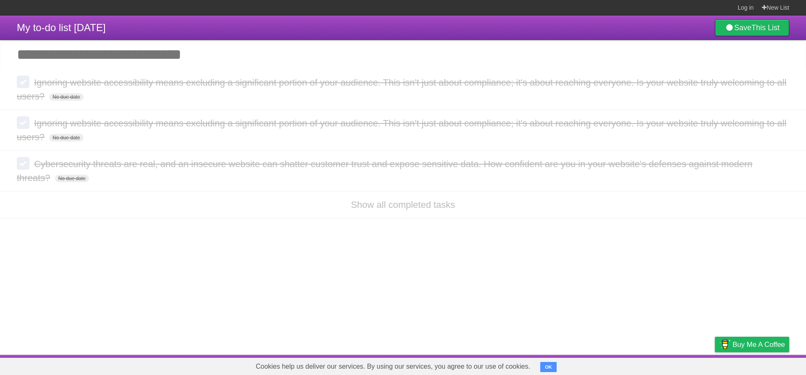 The height and width of the screenshot is (375, 806). What do you see at coordinates (763, 365) in the screenshot?
I see `a: Suggest a feature` at bounding box center [763, 365].